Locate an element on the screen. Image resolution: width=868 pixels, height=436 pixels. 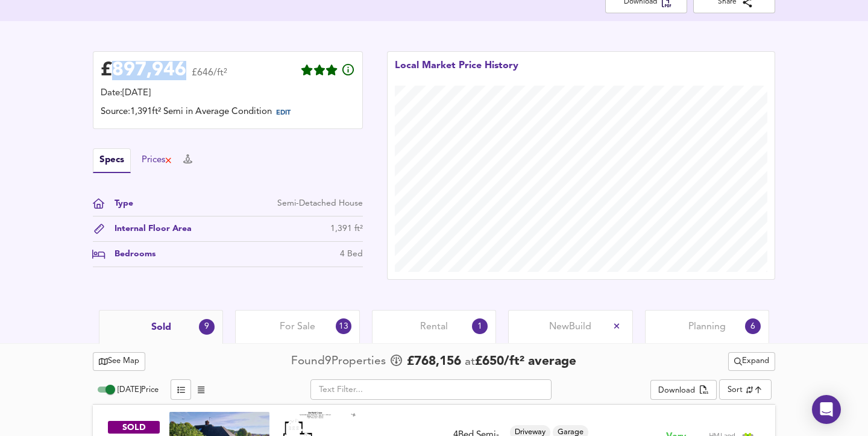
div: 9 is located at coordinates (207, 327).